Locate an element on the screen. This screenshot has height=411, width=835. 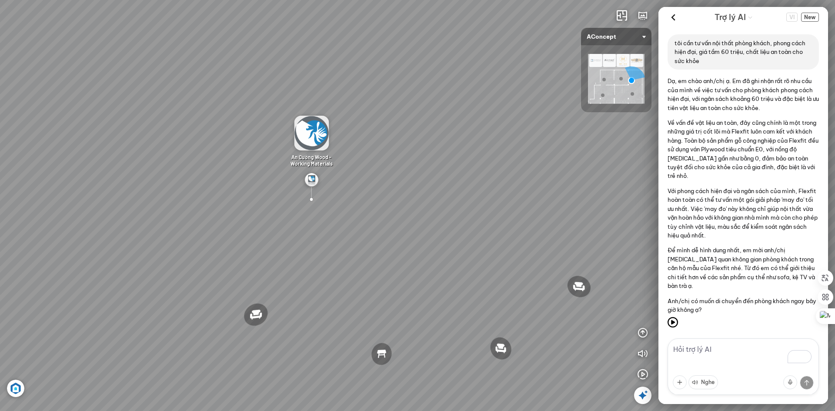
span: An Cường Wood - Working Materials is located at coordinates (311, 160).